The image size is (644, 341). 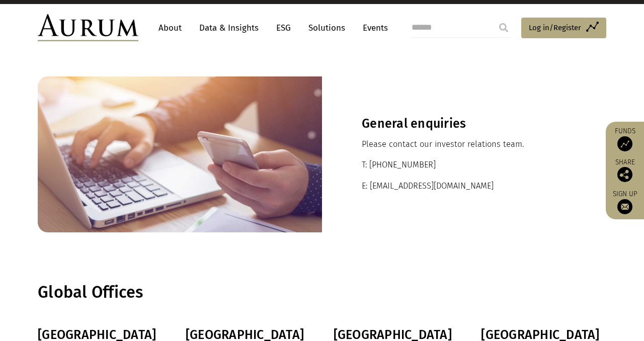 I want to click on a: Log in/Register, so click(x=564, y=28).